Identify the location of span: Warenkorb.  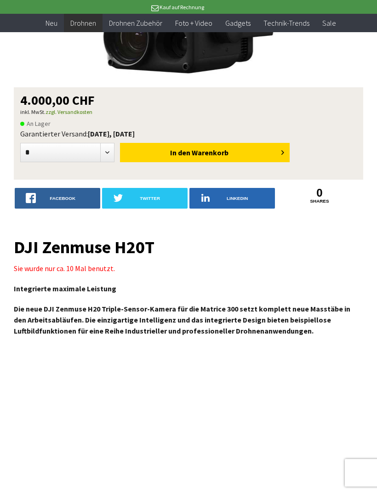
(210, 153).